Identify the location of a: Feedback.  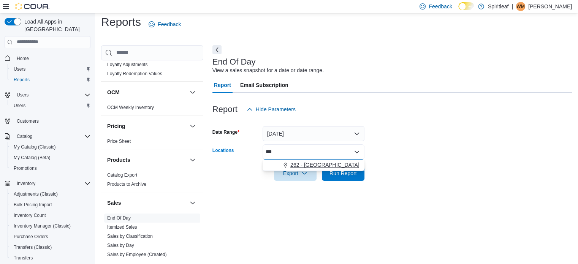
(165, 24).